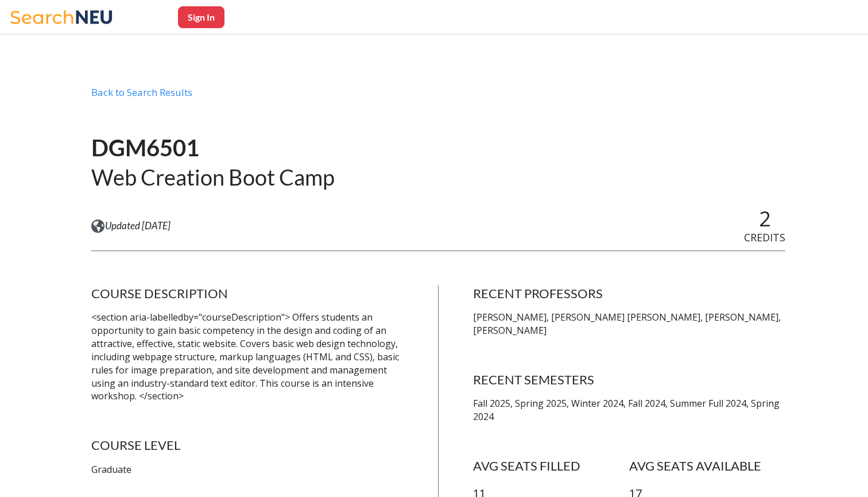 This screenshot has height=497, width=868. Describe the element at coordinates (248, 470) in the screenshot. I see `p: Graduate` at that location.